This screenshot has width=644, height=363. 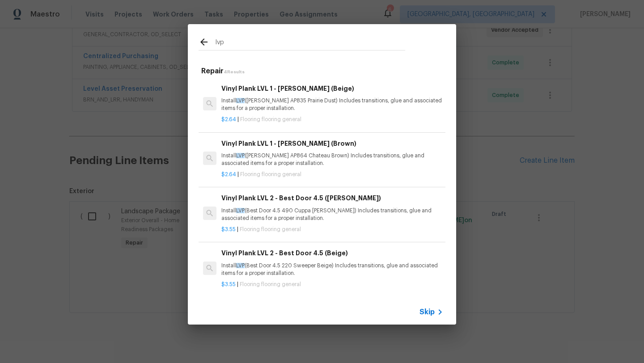 What do you see at coordinates (427, 312) in the screenshot?
I see `span: Skip` at bounding box center [427, 312].